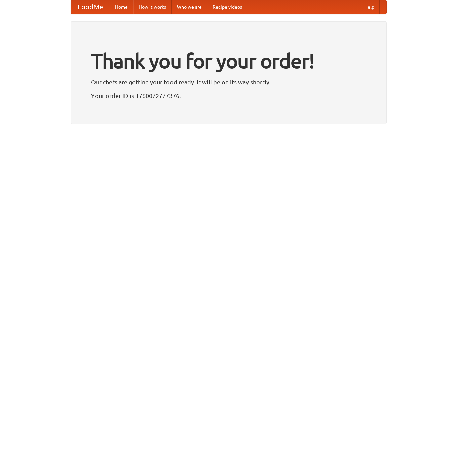 This screenshot has height=476, width=457. I want to click on h1: Thank you for your order!, so click(229, 61).